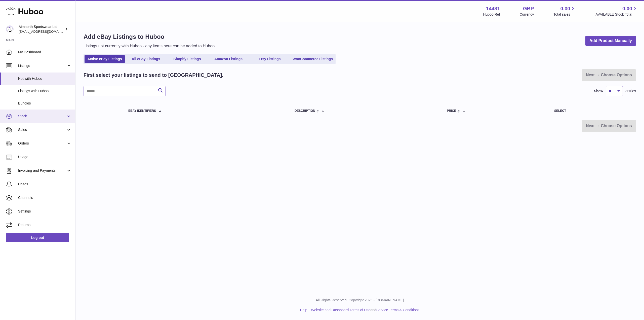 Image resolution: width=644 pixels, height=320 pixels. Describe the element at coordinates (45, 79) in the screenshot. I see `span: Not with Huboo` at that location.